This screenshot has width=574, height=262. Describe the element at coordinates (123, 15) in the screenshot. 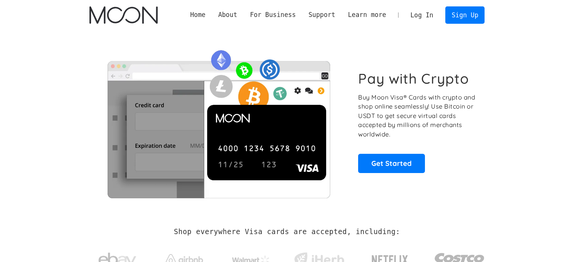

I see `img: Moon Logo` at that location.